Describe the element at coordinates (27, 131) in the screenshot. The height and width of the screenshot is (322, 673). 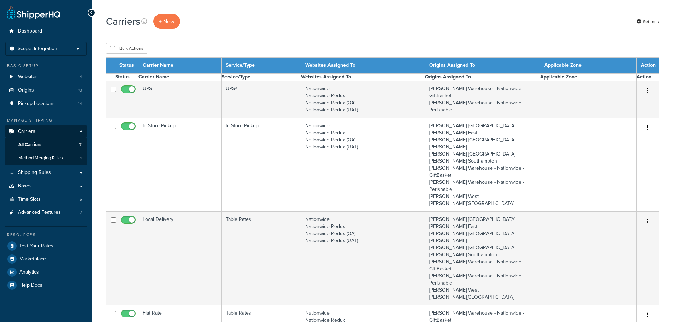
I see `span: Carriers` at that location.